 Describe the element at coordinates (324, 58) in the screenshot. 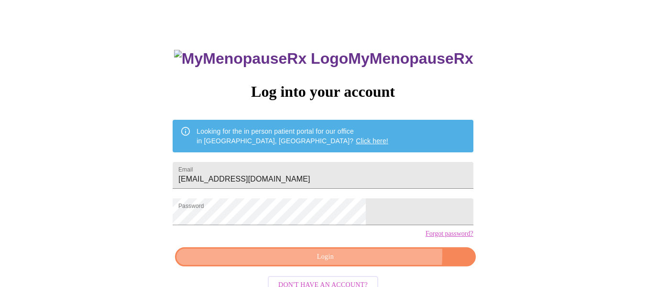

I see `h3: MyMenopauseRx` at that location.